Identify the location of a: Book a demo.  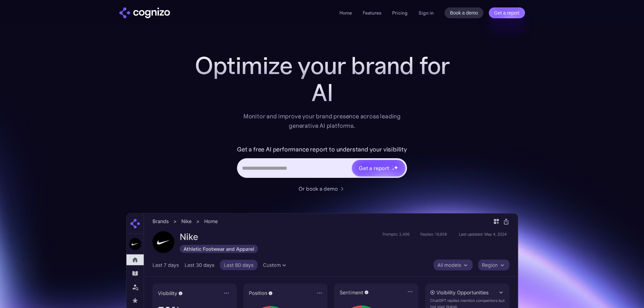
(464, 13).